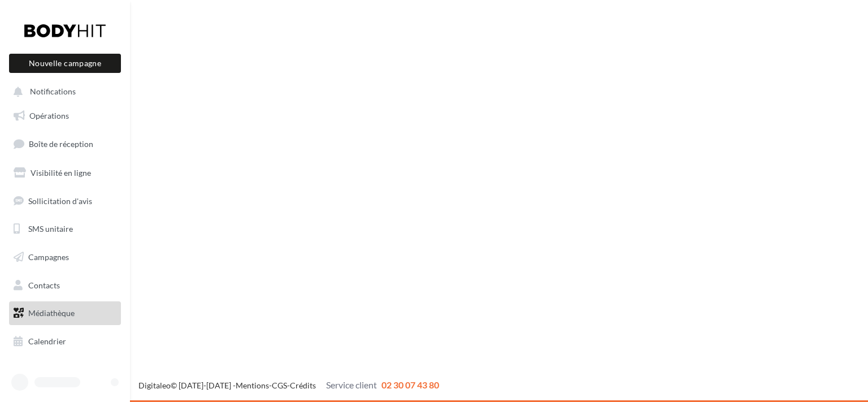 Image resolution: width=868 pixels, height=402 pixels. What do you see at coordinates (60, 172) in the screenshot?
I see `span: Visibilité en ligne` at bounding box center [60, 172].